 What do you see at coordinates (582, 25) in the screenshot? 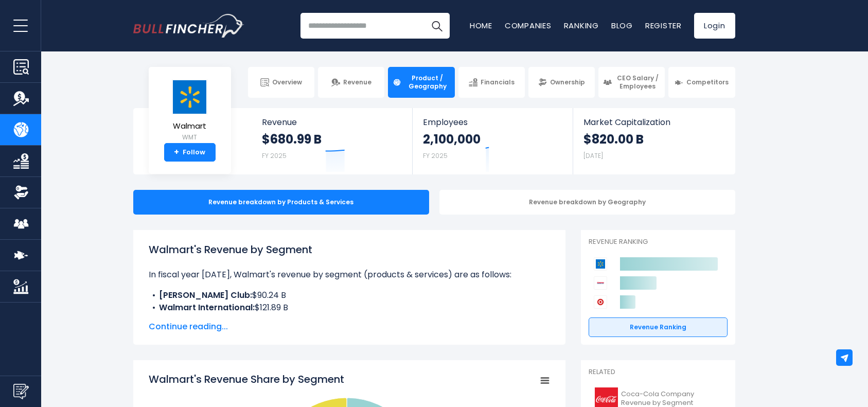
I see `a: Ranking` at bounding box center [582, 25].